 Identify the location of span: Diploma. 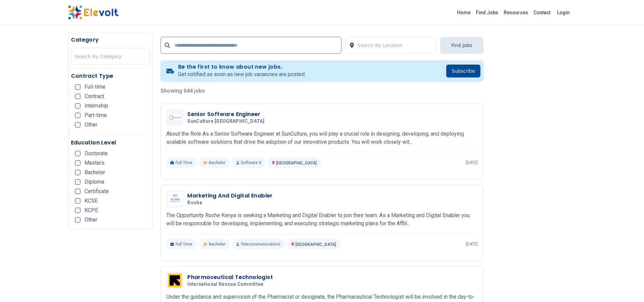
(94, 182).